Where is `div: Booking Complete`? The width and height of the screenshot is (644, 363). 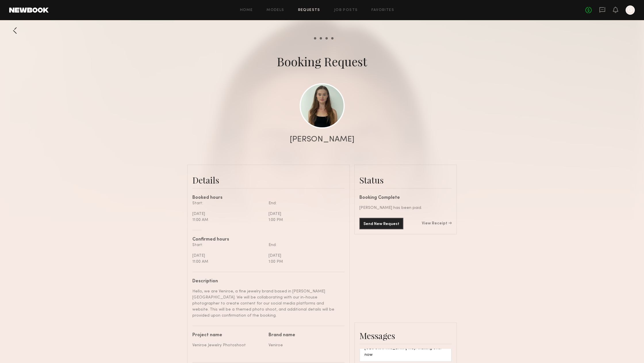 div: Booking Complete is located at coordinates (405, 198).